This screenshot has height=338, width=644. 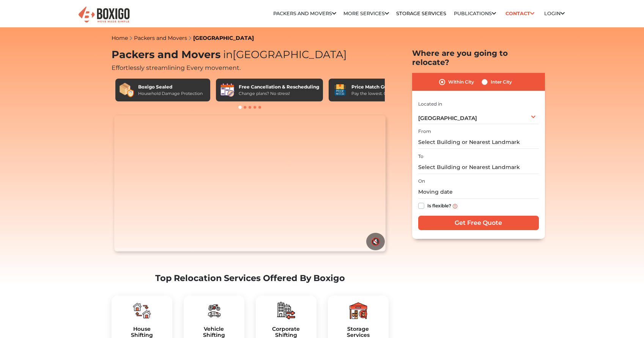 I want to click on img: Boxigo Sealed, so click(x=127, y=90).